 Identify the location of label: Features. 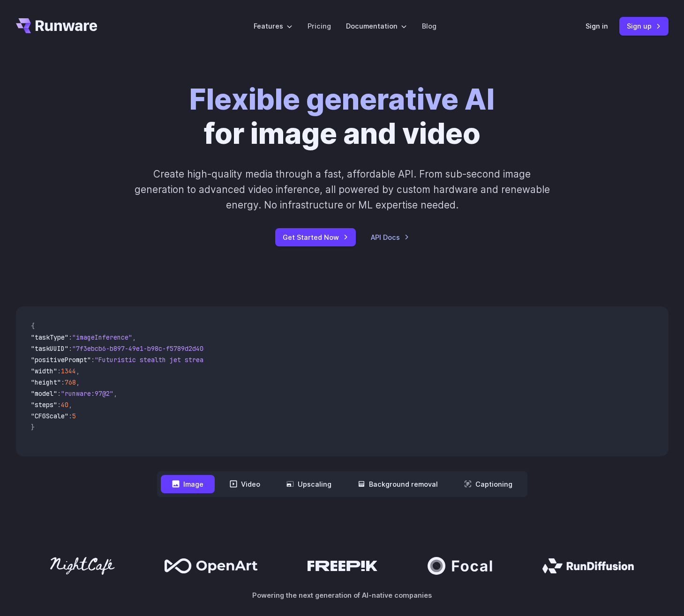
(273, 26).